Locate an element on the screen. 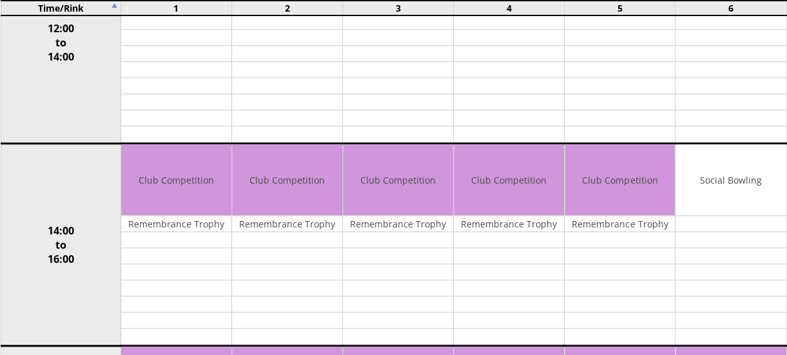 The image size is (787, 355). td: 2 is located at coordinates (287, 8).